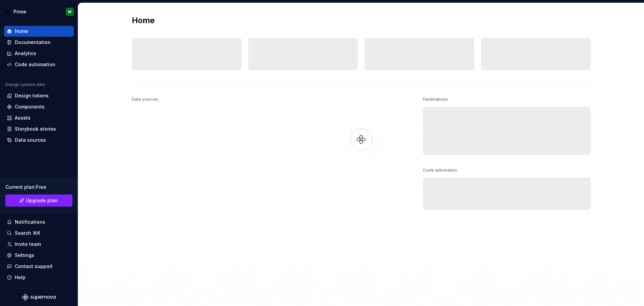 The height and width of the screenshot is (306, 644). I want to click on div: Prime, so click(20, 12).